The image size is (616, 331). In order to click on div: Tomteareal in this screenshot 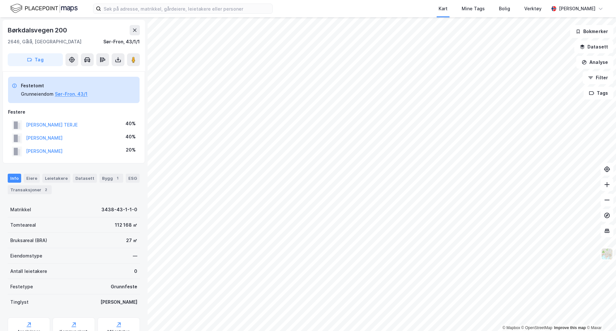, I will do `click(23, 225)`.